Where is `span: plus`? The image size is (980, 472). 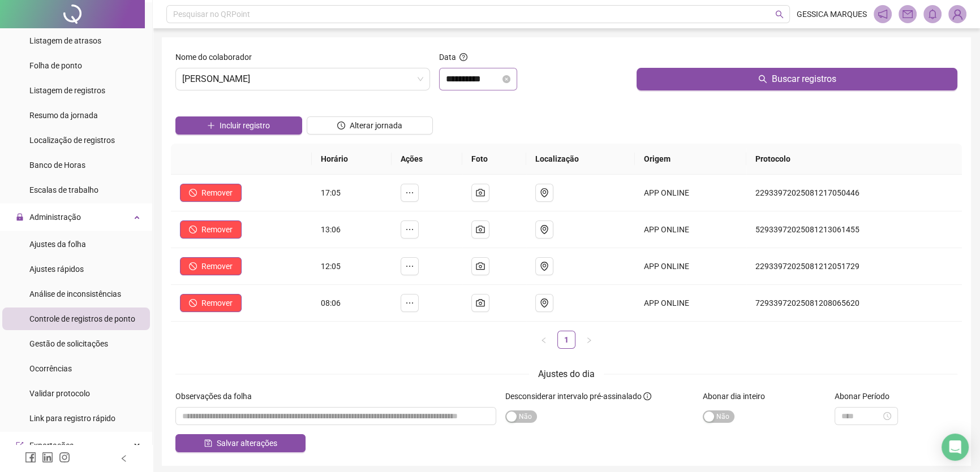
span: plus is located at coordinates (211, 126).